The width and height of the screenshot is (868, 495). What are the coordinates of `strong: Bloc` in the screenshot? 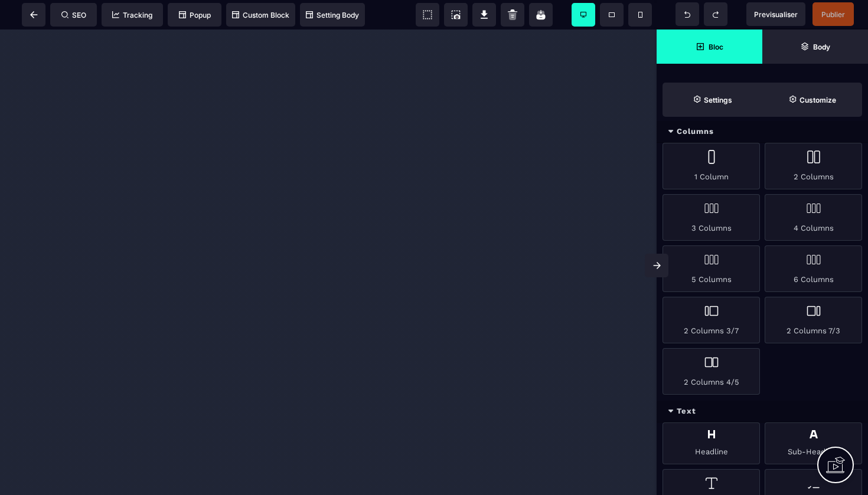 It's located at (716, 47).